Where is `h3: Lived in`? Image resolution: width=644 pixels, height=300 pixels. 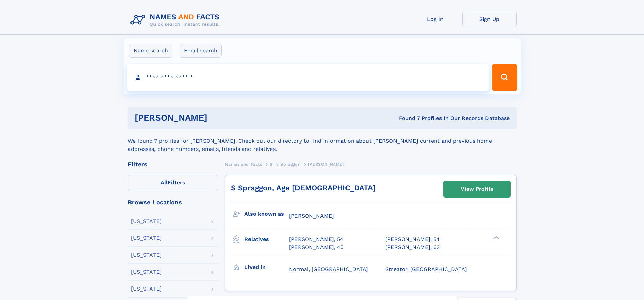 h3: Lived in is located at coordinates (267, 267).